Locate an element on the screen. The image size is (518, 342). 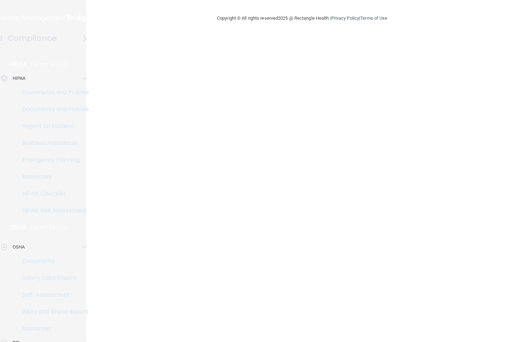
p: Business Associates is located at coordinates (52, 143).